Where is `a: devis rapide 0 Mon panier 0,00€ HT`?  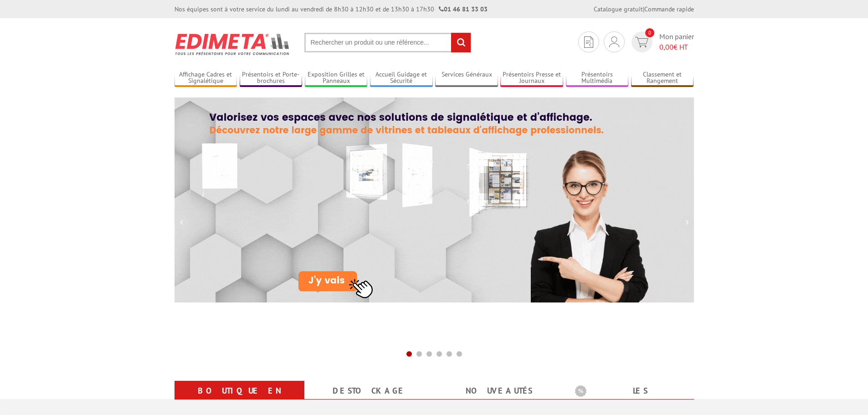
a: devis rapide 0 Mon panier 0,00€ HT is located at coordinates (661, 42).